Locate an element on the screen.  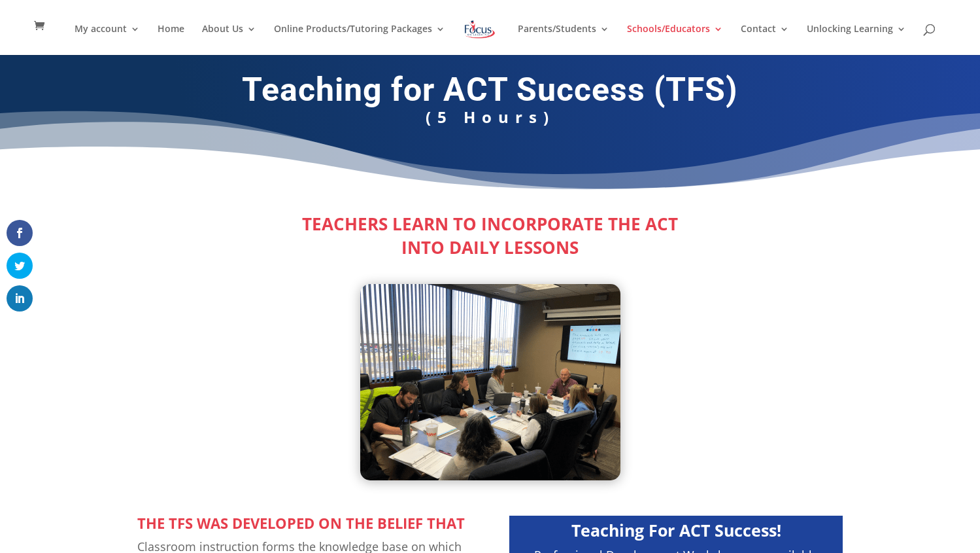
a: Parents/Students is located at coordinates (563, 39).